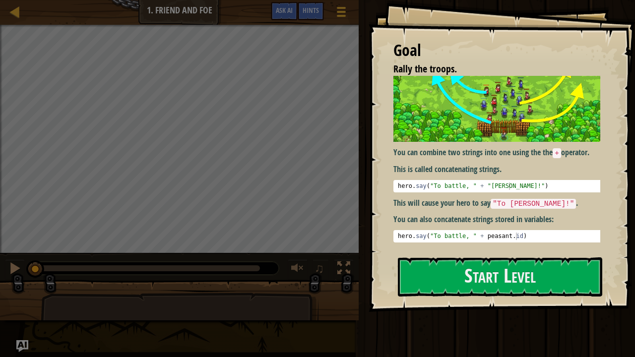 The width and height of the screenshot is (635, 357). I want to click on p: This is called concatenating strings., so click(501, 169).